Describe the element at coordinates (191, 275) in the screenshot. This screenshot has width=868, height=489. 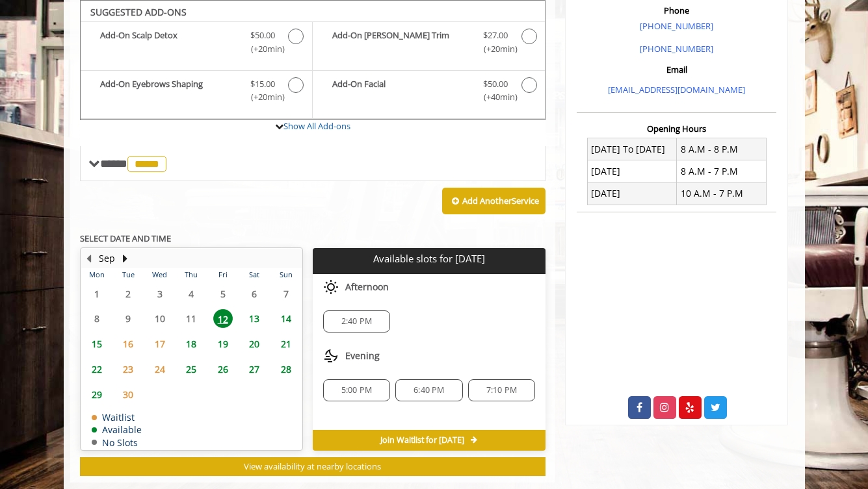
I see `th: Thu` at that location.